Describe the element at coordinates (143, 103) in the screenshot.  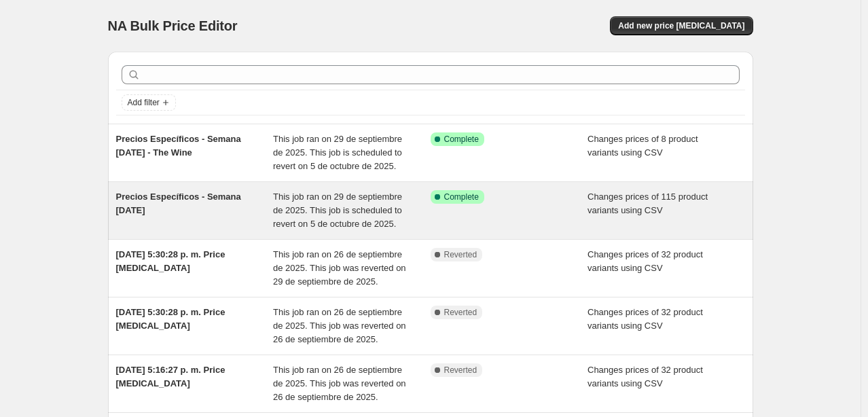
I see `span: Add filter` at that location.